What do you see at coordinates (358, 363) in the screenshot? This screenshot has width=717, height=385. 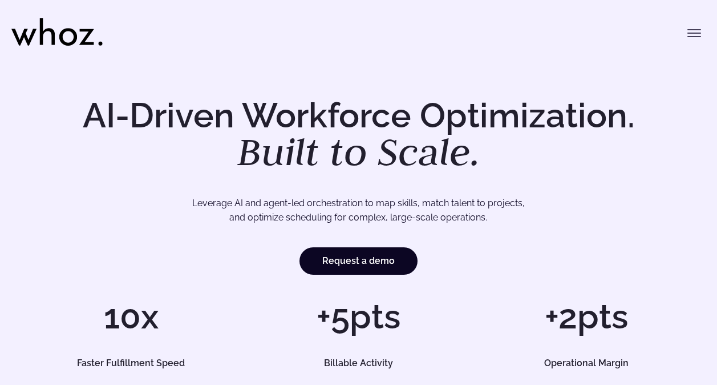 I see `h5: Billable Activity` at bounding box center [358, 363].